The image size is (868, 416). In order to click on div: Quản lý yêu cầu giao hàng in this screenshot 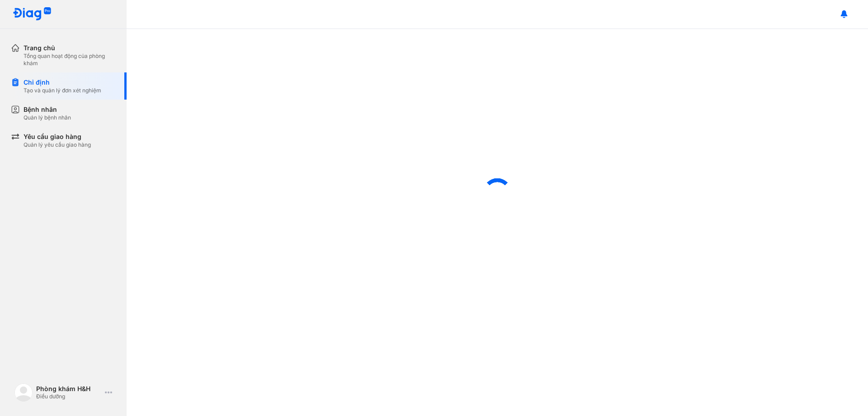, I will do `click(57, 145)`.